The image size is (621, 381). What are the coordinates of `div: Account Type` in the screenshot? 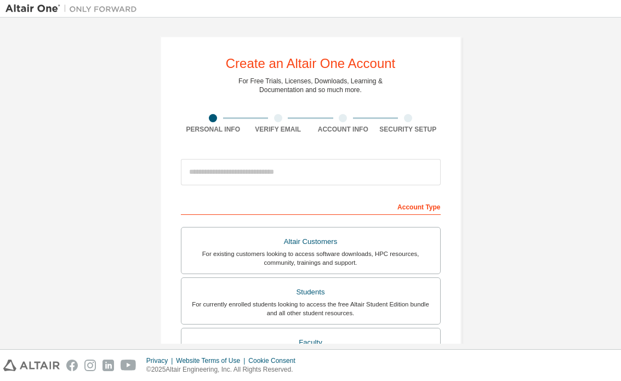 It's located at (311, 206).